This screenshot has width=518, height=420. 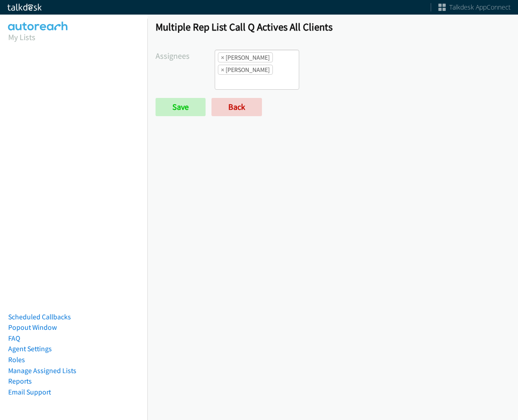 What do you see at coordinates (245, 69) in the screenshot?
I see `li: Jordan Stehlik` at bounding box center [245, 69].